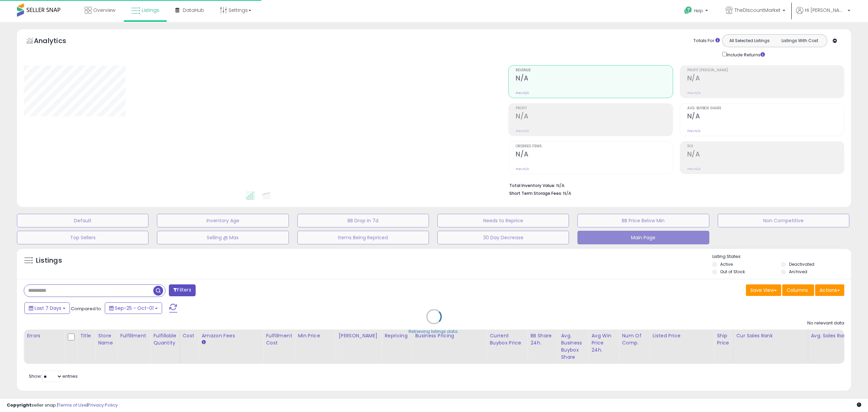 The image size is (868, 412). I want to click on div: seller snap | |, so click(62, 405).